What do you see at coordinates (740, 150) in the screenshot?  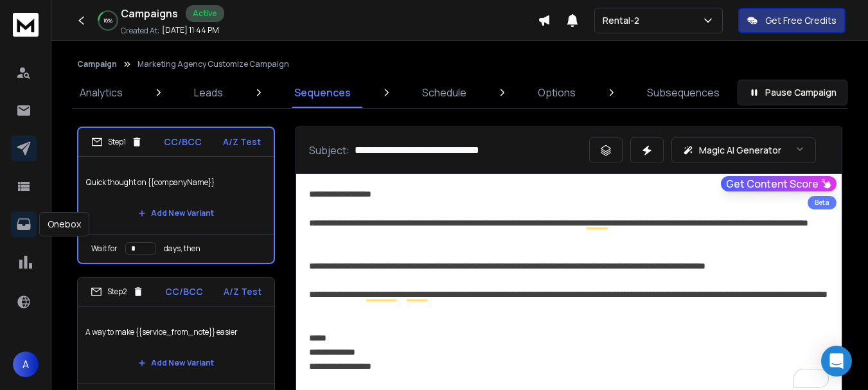 I see `p: Magic AI Generator` at bounding box center [740, 150].